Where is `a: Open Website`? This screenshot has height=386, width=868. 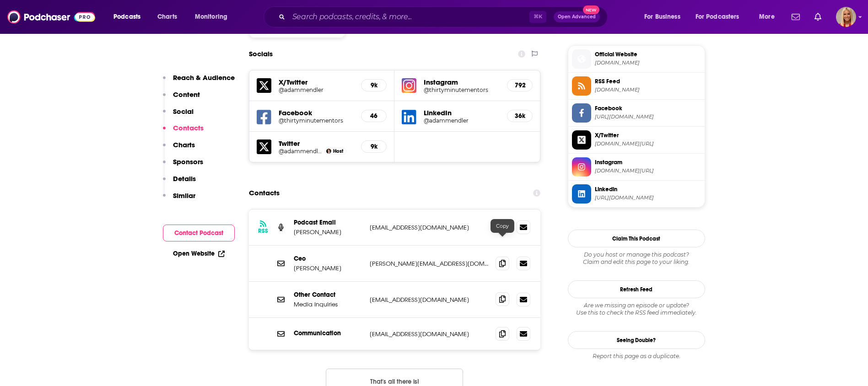
a: Open Website is located at coordinates (199, 253).